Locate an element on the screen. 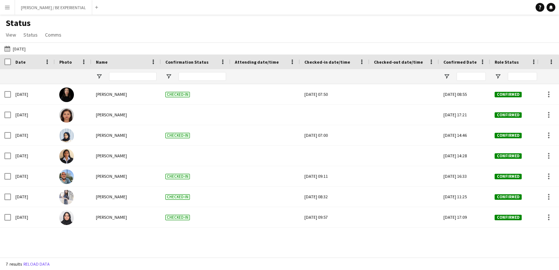 This screenshot has height=270, width=559. img: Fatimah AbuSrair is located at coordinates (67, 136).